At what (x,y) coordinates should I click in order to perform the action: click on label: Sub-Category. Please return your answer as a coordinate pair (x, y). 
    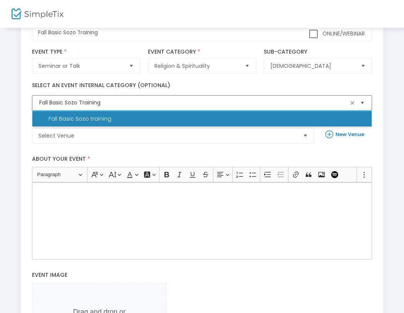
    Looking at the image, I should click on (318, 52).